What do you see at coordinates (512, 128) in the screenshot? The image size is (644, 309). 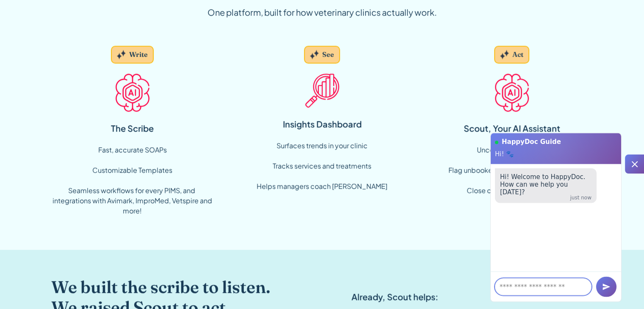 I see `div: Scout, Your AI Assistant` at bounding box center [512, 128].